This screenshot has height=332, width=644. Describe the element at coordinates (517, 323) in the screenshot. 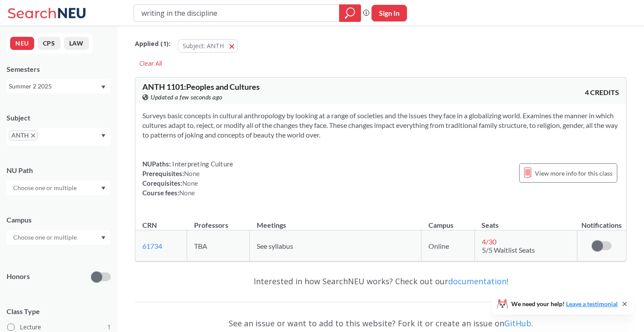

I see `a: GitHub` at that location.